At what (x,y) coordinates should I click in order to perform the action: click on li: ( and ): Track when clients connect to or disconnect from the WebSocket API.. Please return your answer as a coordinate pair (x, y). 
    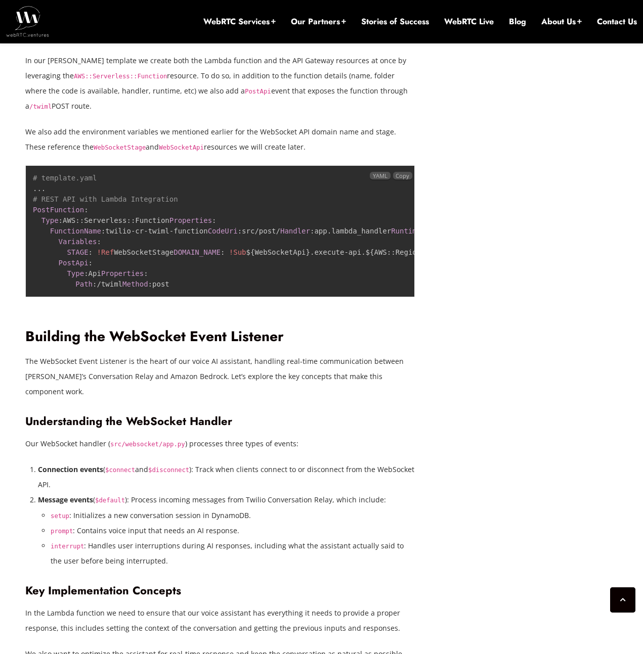
    Looking at the image, I should click on (226, 477).